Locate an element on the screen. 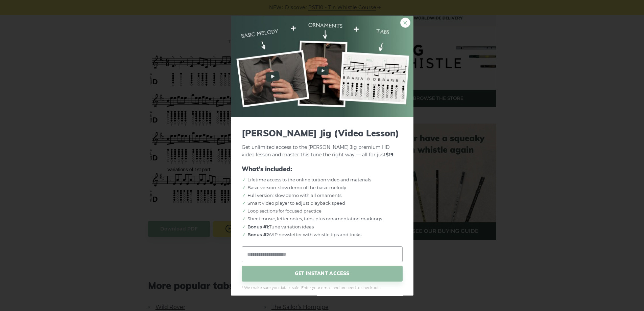  span: What's included: is located at coordinates (322, 170).